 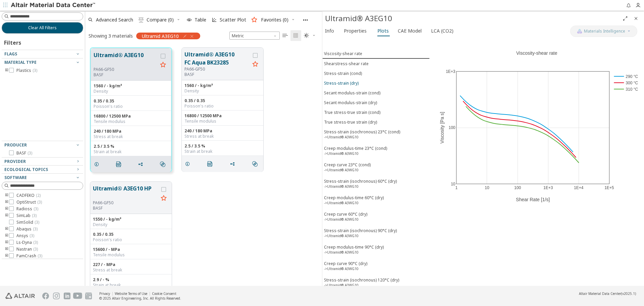 What do you see at coordinates (27, 249) in the screenshot?
I see `span: Nastran` at bounding box center [27, 249].